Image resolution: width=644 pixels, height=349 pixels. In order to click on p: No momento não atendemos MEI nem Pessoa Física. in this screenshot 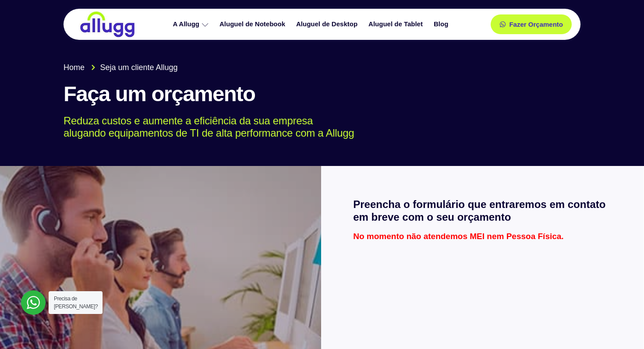, I will do `click(482, 236)`.